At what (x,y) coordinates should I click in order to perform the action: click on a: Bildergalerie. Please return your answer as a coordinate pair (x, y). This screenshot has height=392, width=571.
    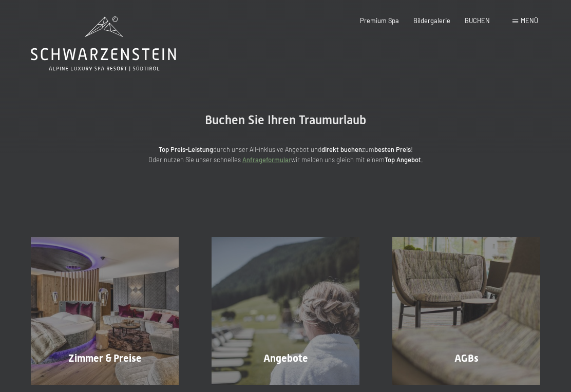
    Looking at the image, I should click on (432, 20).